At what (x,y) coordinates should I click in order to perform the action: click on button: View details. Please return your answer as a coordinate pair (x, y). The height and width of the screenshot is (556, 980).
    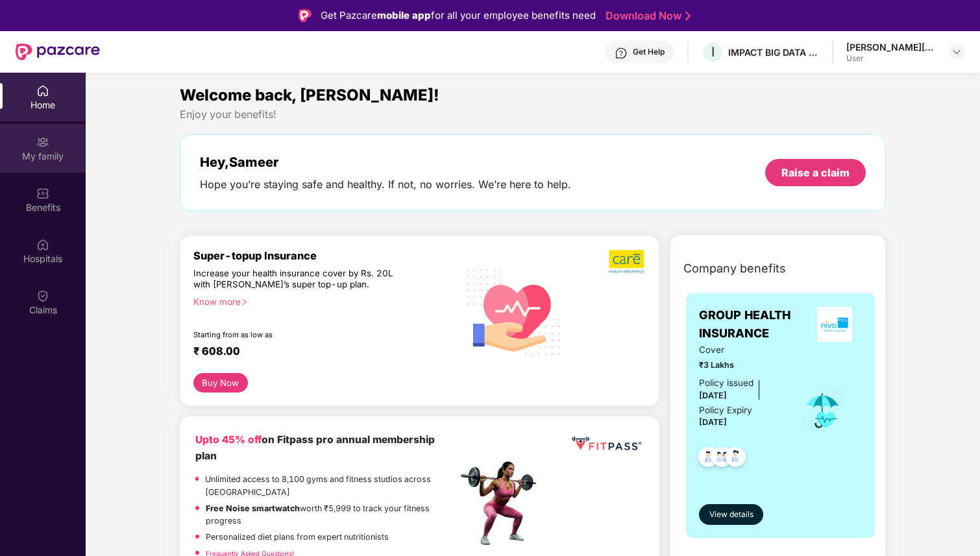
    Looking at the image, I should click on (731, 514).